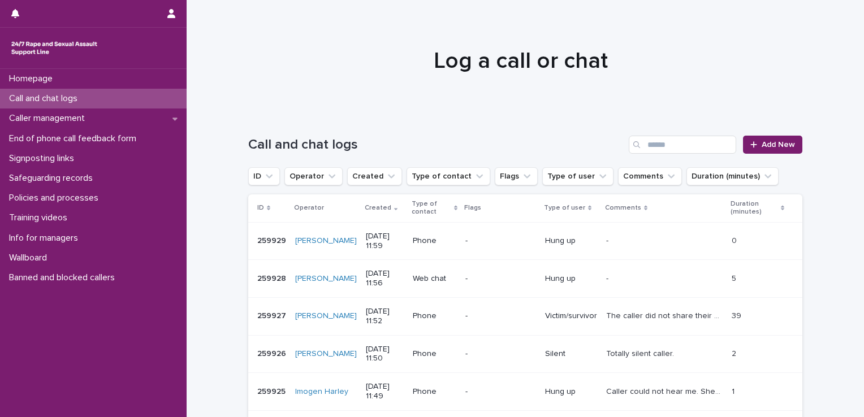 This screenshot has height=417, width=864. What do you see at coordinates (49, 118) in the screenshot?
I see `p: Caller management` at bounding box center [49, 118].